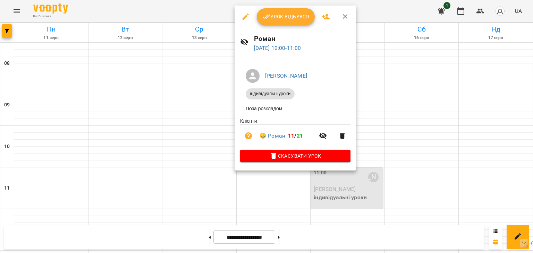 The height and width of the screenshot is (253, 533). Describe the element at coordinates (273, 136) in the screenshot. I see `a: 😀 Роман` at that location.